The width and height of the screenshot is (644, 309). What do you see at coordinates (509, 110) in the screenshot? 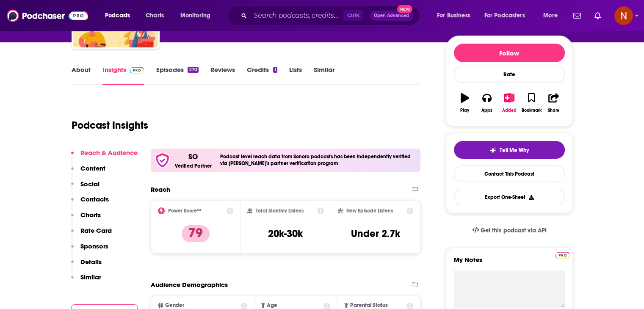
I see `div: Added` at bounding box center [509, 110].